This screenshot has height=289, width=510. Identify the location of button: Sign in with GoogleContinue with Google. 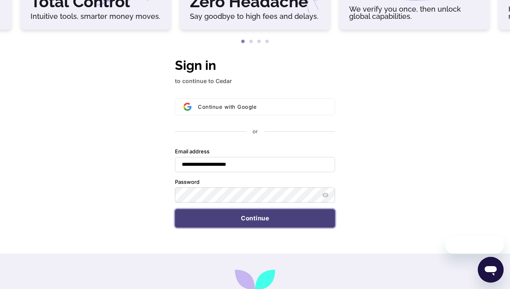
(255, 107).